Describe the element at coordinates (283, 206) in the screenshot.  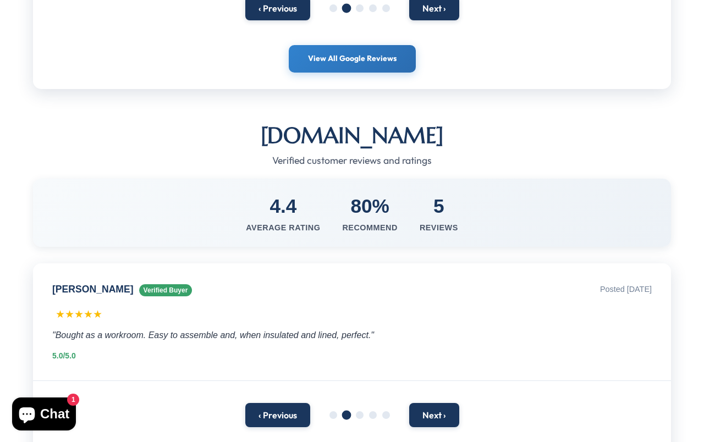
I see `div: 4.4` at that location.